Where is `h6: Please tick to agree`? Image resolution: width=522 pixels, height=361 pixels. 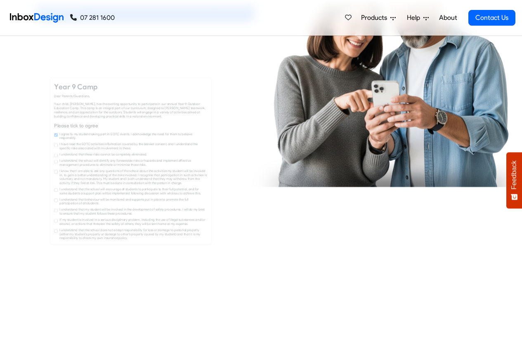
h6: Please tick to agree is located at coordinates (131, 126).